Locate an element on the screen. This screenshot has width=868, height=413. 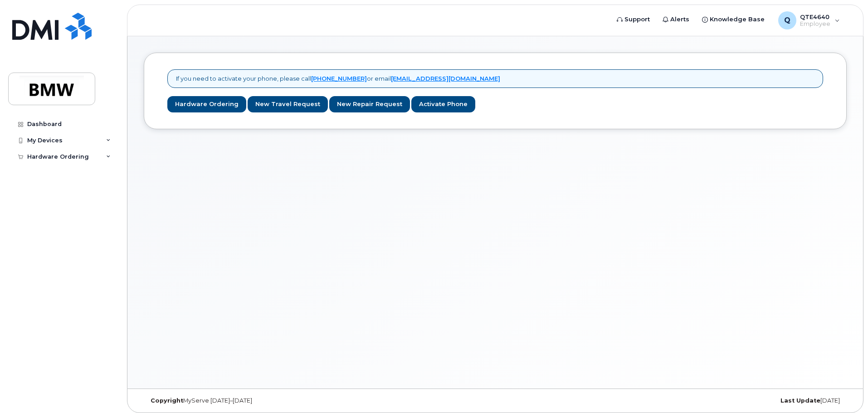
a: New Repair Request is located at coordinates (369, 105).